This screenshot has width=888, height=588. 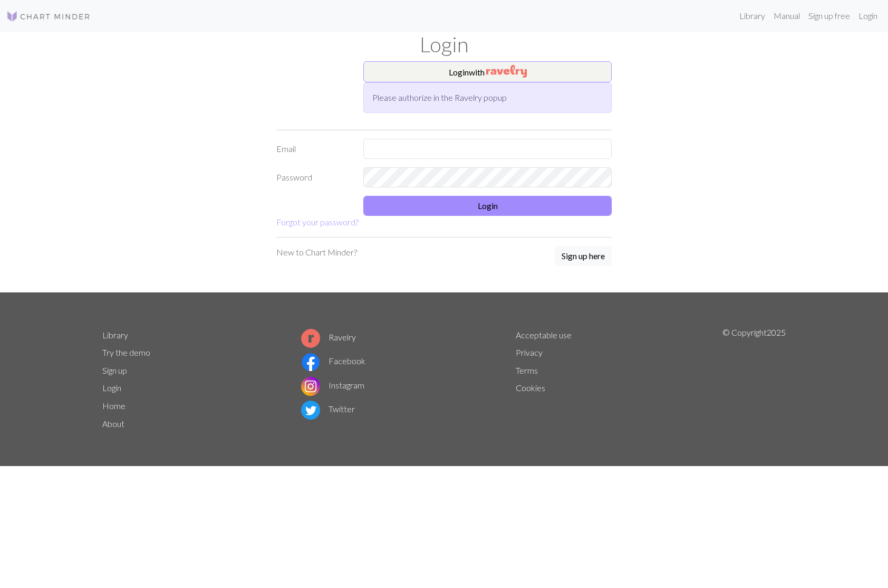 What do you see at coordinates (487, 72) in the screenshot?
I see `button: Loginwith` at bounding box center [487, 72].